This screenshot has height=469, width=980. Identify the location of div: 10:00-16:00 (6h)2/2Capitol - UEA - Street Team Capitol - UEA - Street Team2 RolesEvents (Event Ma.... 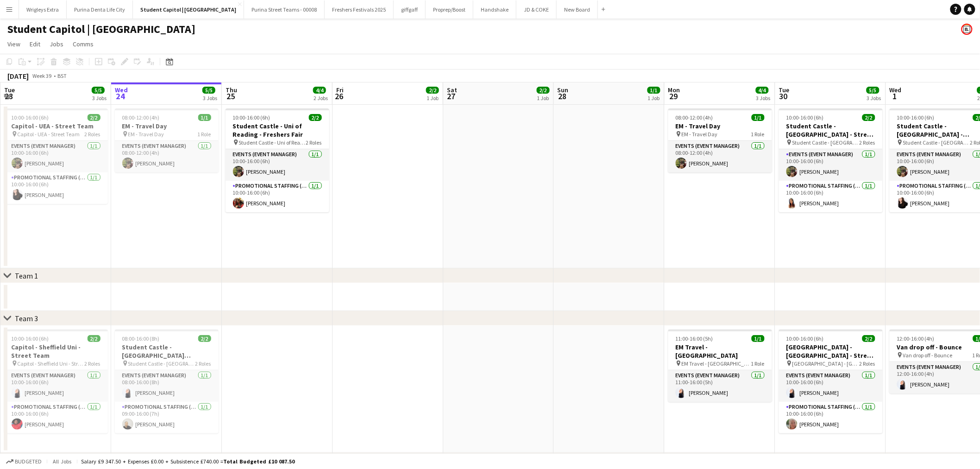
(56, 156).